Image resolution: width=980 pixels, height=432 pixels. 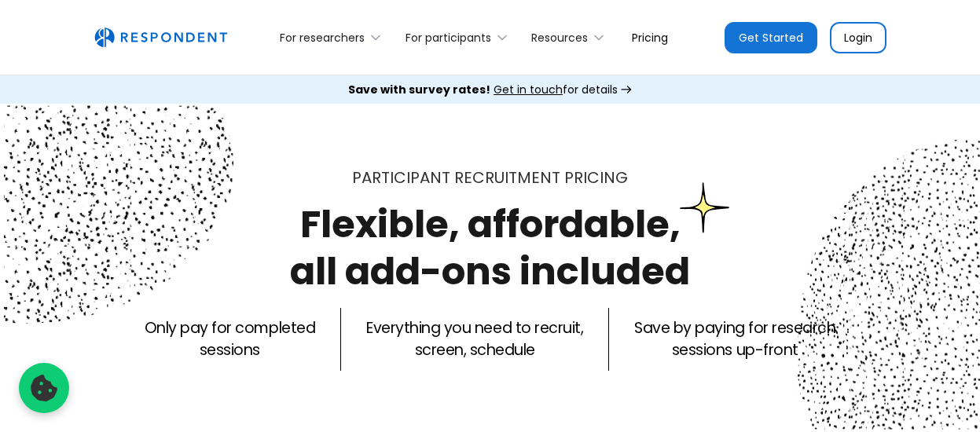 What do you see at coordinates (482, 90) in the screenshot?
I see `div: for details` at bounding box center [482, 90].